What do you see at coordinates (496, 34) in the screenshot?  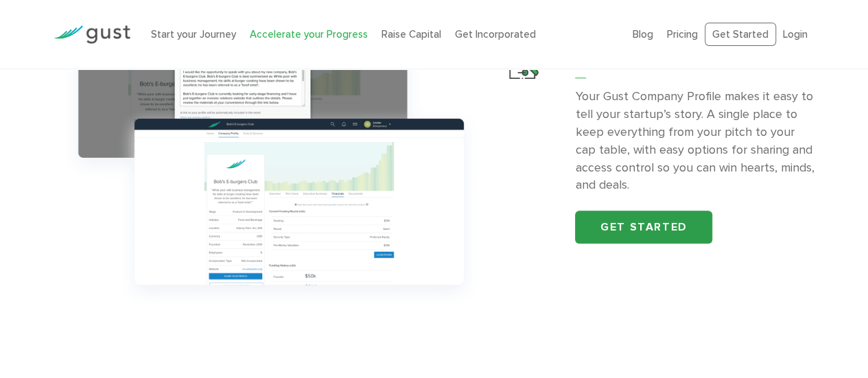 I see `a: Get Incorporated` at bounding box center [496, 34].